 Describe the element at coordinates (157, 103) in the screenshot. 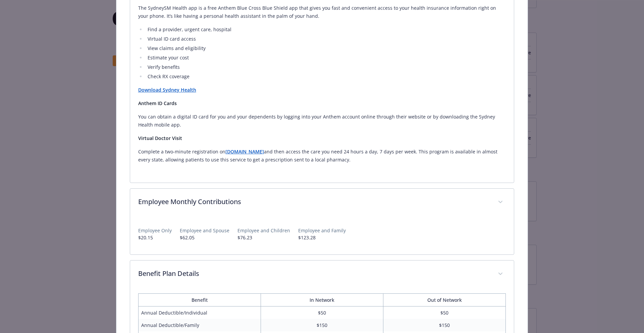

I see `strong: Anthem ID Cards` at that location.